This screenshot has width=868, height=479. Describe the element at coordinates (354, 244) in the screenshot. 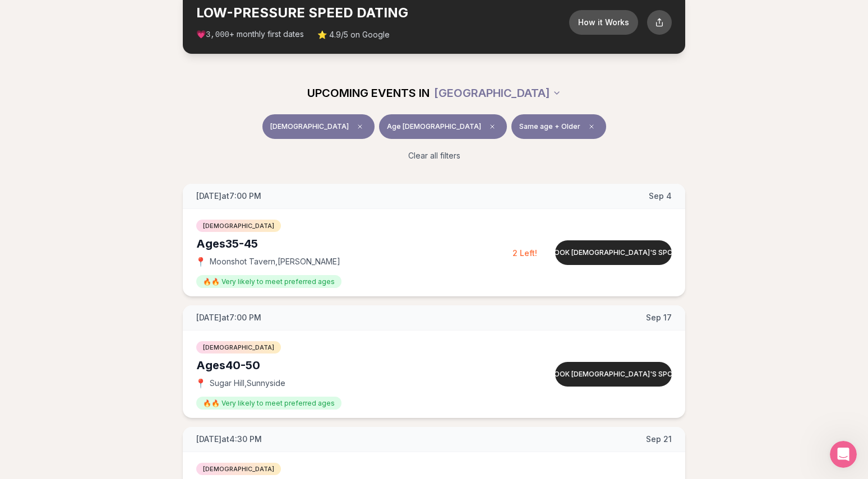

I see `div: Ages 35-45` at that location.